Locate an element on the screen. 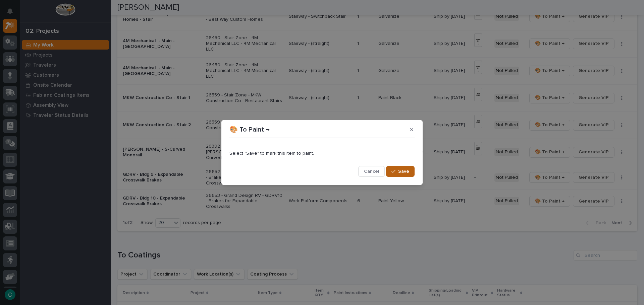  span: Cancel is located at coordinates (372, 172).